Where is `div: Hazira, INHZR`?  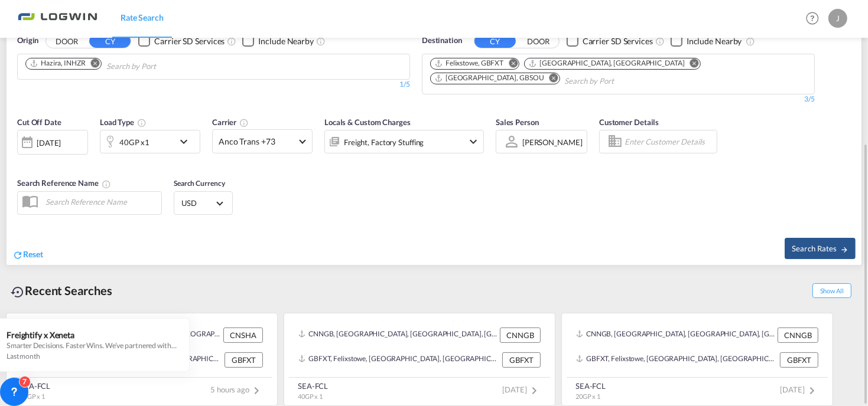 div: Hazira, INHZR is located at coordinates (57, 63).